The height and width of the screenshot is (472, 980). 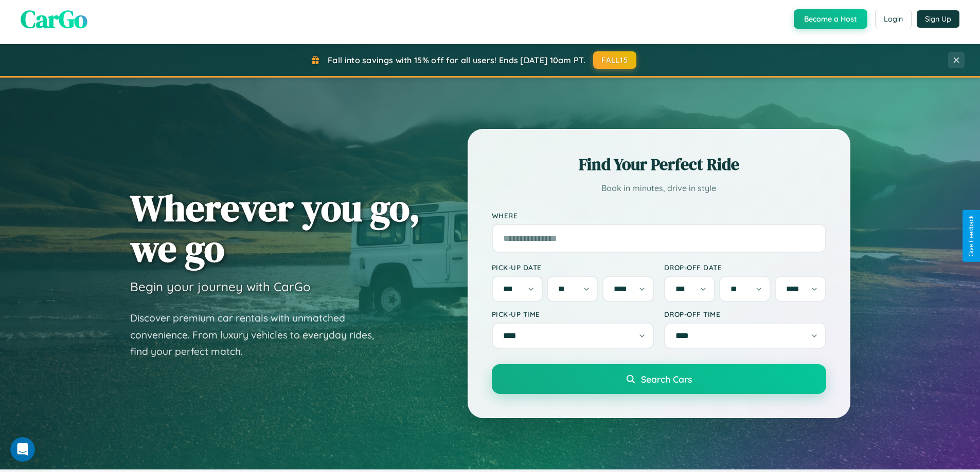 What do you see at coordinates (666, 380) in the screenshot?
I see `span: Search Cars` at bounding box center [666, 380].